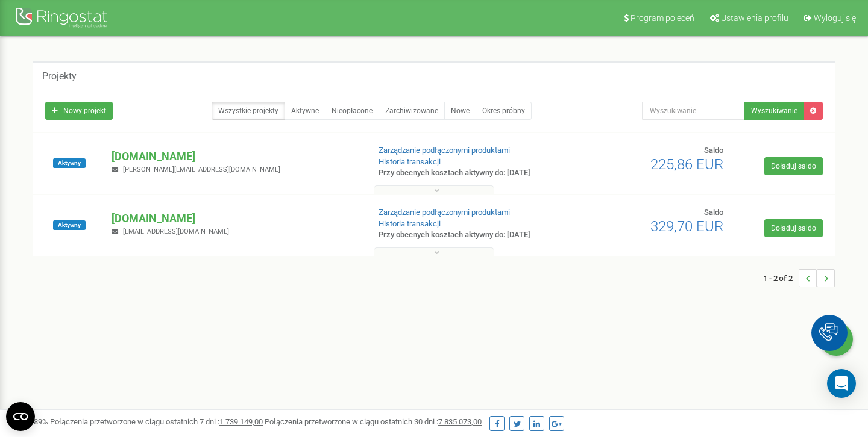  What do you see at coordinates (687, 226) in the screenshot?
I see `span: 329,70 EUR` at bounding box center [687, 226].